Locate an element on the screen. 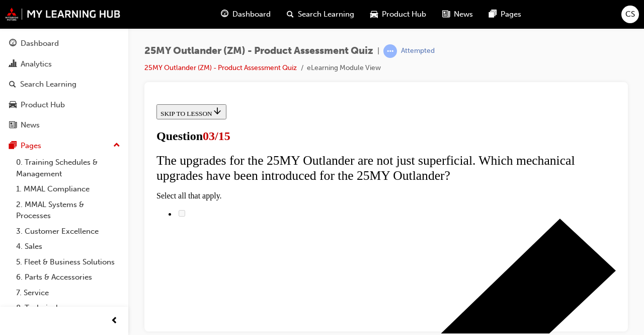  span: chart-icon is located at coordinates (12, 65).